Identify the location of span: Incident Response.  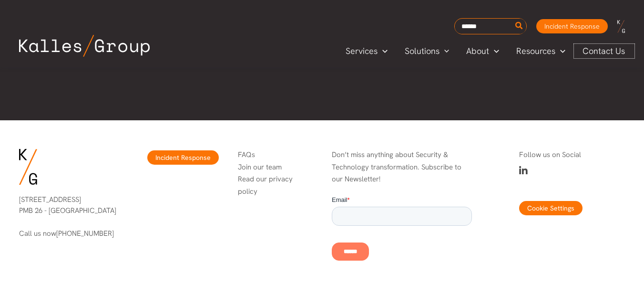
(183, 158).